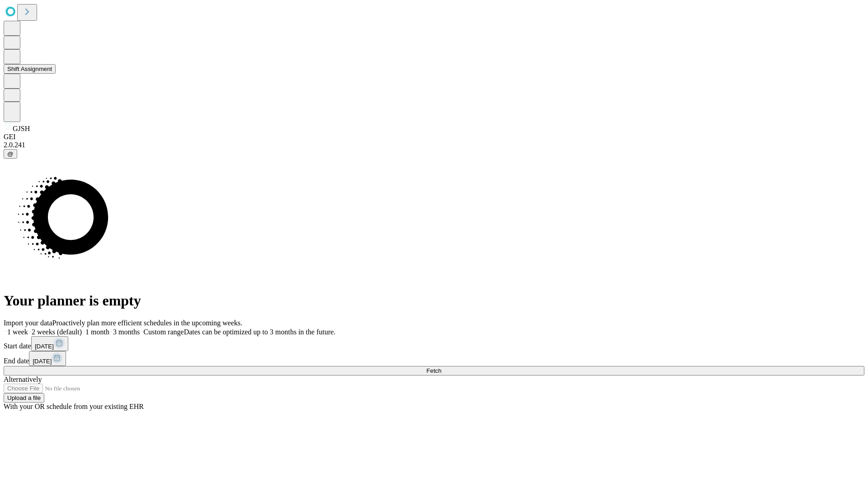 The height and width of the screenshot is (488, 868). Describe the element at coordinates (97, 332) in the screenshot. I see `span: 1 month` at that location.